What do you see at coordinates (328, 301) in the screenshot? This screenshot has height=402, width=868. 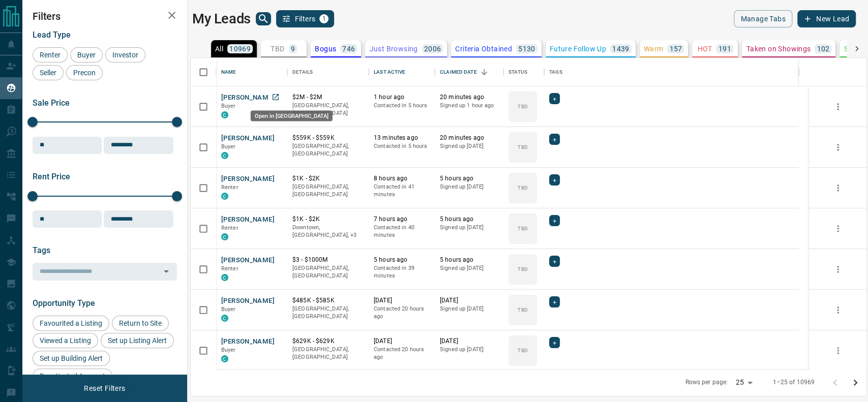 I see `p: $485K - $585K` at bounding box center [328, 301].